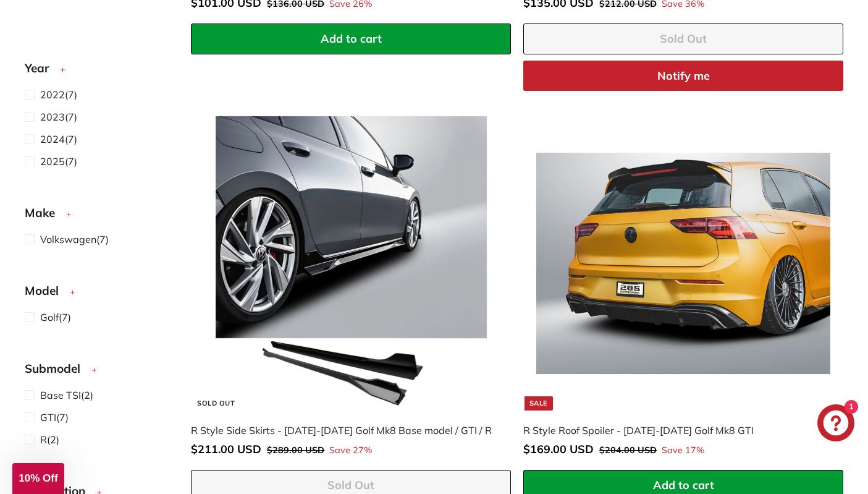  I want to click on span: 10% Off, so click(37, 478).